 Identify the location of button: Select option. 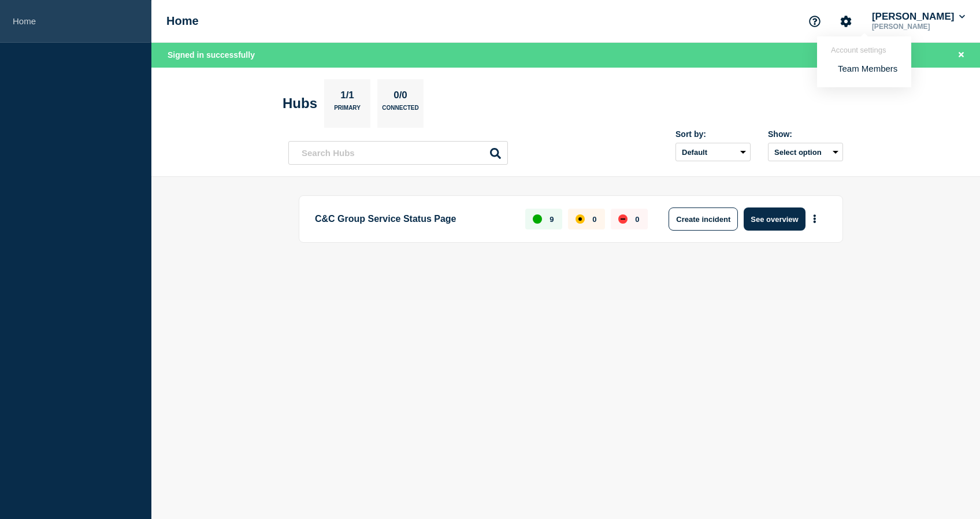
(805, 152).